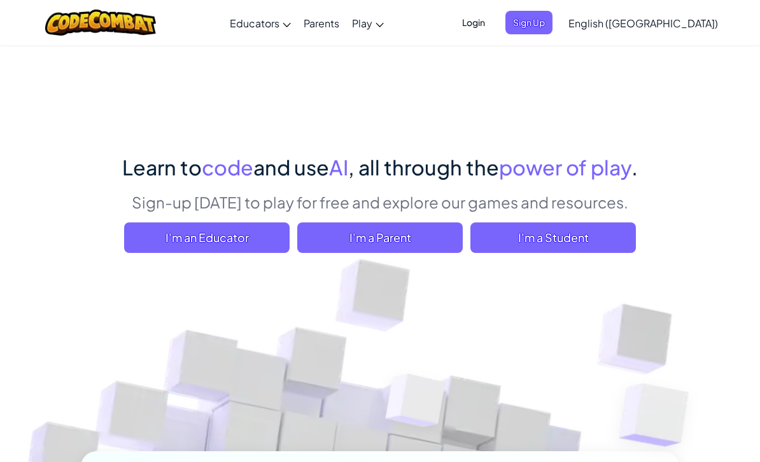  Describe the element at coordinates (207, 238) in the screenshot. I see `a: I'm an Educator` at that location.